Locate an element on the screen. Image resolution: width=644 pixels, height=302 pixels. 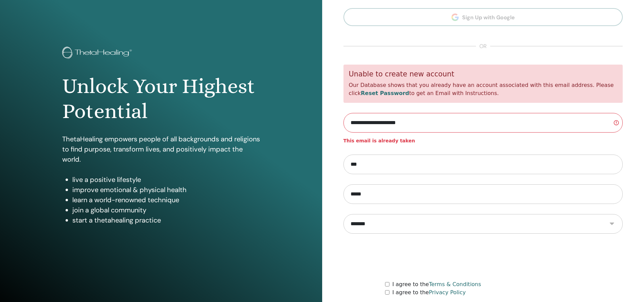
li: start a thetahealing practice is located at coordinates (166, 220).